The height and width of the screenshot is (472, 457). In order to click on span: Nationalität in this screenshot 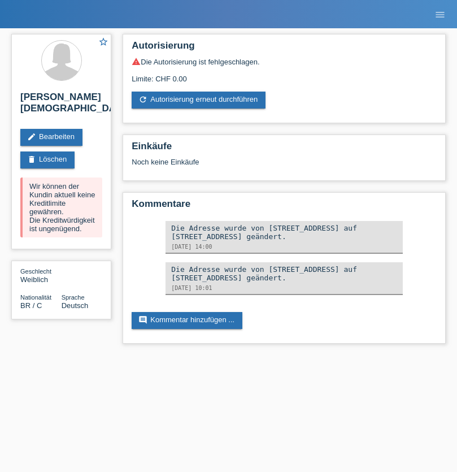, I will do `click(36, 297)`.